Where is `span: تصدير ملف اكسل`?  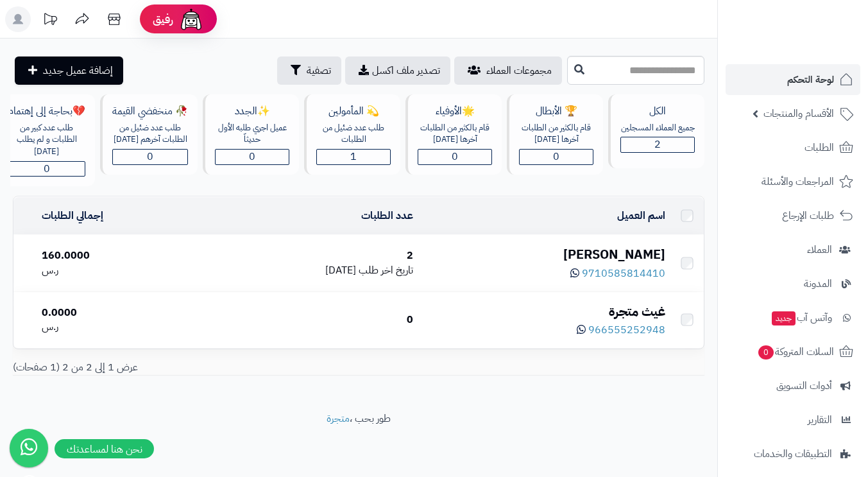 span: تصدير ملف اكسل is located at coordinates (406, 70).